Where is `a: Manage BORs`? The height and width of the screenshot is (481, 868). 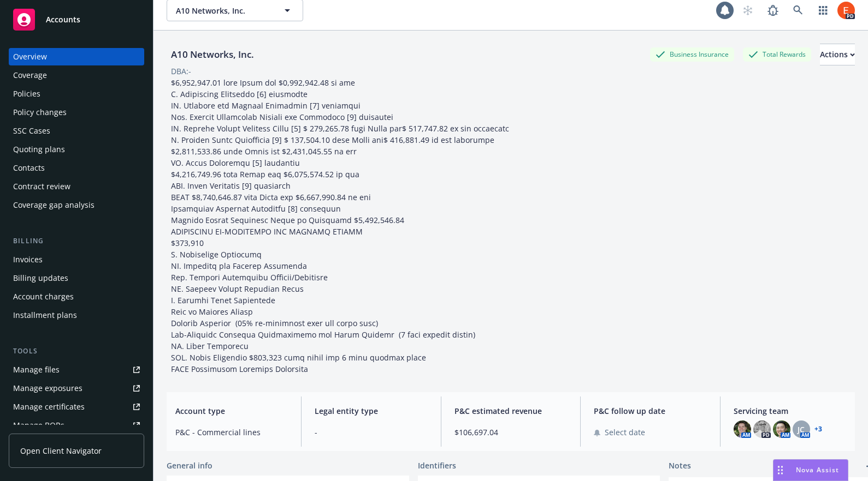 a: Manage BORs is located at coordinates (77, 426).